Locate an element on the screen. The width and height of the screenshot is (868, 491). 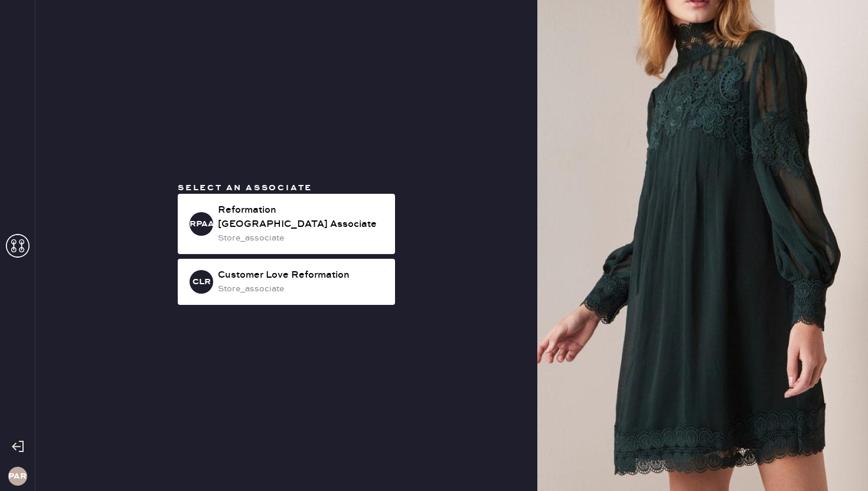
div: Customer Love Reformation is located at coordinates (301, 275).